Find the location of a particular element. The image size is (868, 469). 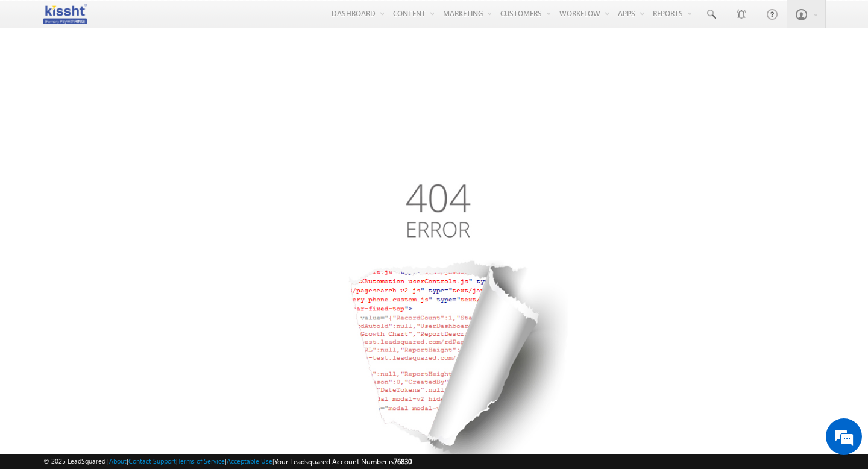

a: Acceptable Use is located at coordinates (250, 460).